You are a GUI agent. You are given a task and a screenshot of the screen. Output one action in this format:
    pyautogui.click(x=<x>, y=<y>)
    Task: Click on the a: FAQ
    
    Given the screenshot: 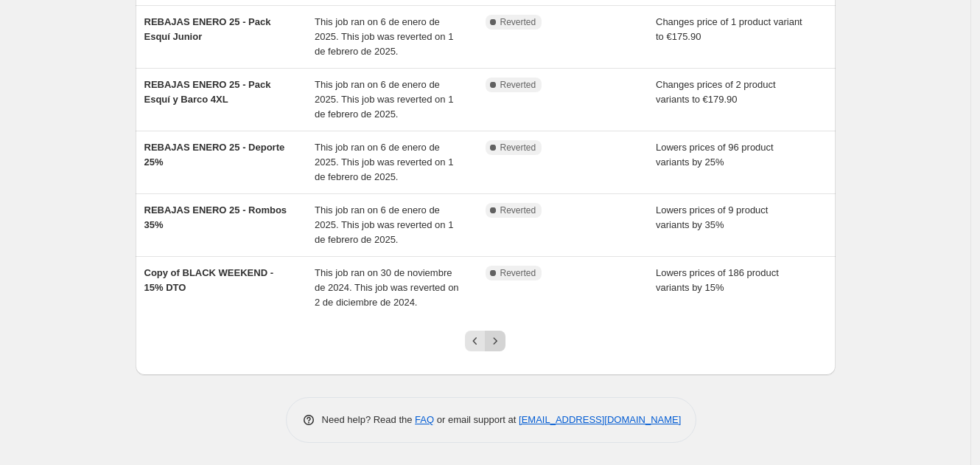 What is the action you would take?
    pyautogui.click(x=425, y=419)
    